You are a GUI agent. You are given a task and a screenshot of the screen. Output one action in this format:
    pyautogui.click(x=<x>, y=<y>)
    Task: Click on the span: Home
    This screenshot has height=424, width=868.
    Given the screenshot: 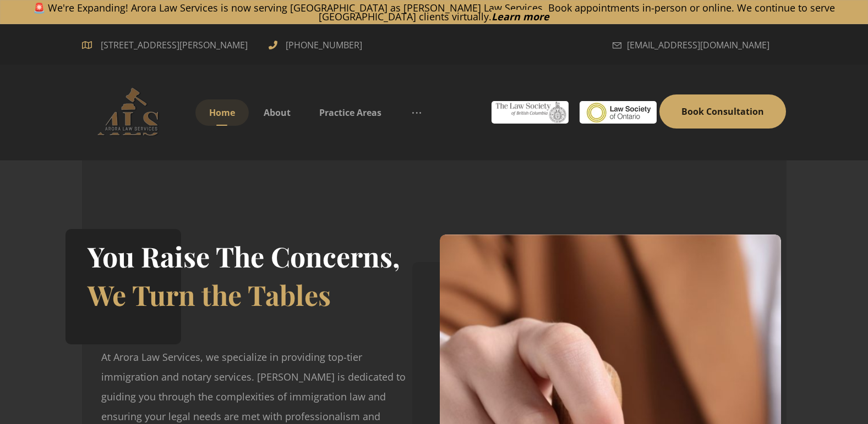 What is the action you would take?
    pyautogui.click(x=222, y=113)
    